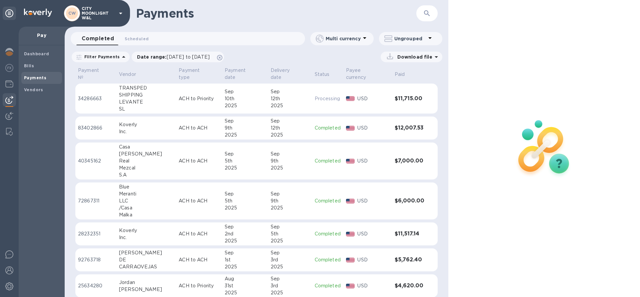 Image resolution: width=640 pixels, height=297 pixels. I want to click on p: Pay, so click(42, 35).